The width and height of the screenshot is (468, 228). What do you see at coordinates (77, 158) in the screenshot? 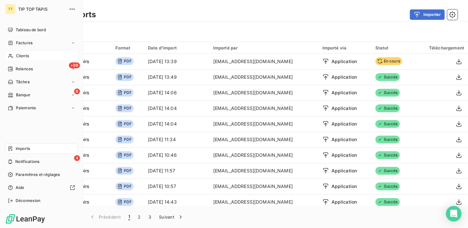
I see `span: 4` at bounding box center [77, 158].